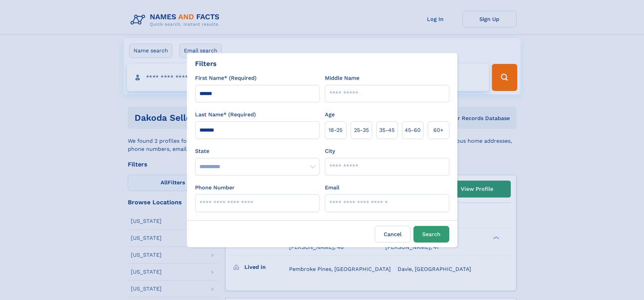 The image size is (644, 300). What do you see at coordinates (438, 130) in the screenshot?
I see `span: 60+` at bounding box center [438, 130].